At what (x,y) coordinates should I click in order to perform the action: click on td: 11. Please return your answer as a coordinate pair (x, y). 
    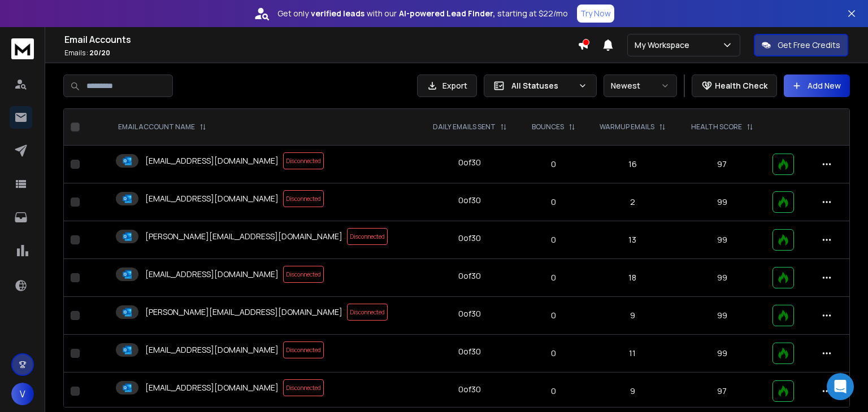
    Looking at the image, I should click on (633, 353).